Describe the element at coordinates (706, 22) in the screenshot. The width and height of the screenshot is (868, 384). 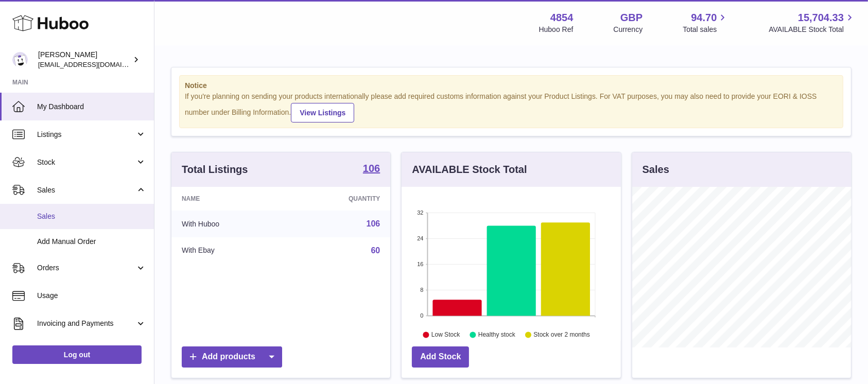
I see `a: 94.70 Total sales` at that location.